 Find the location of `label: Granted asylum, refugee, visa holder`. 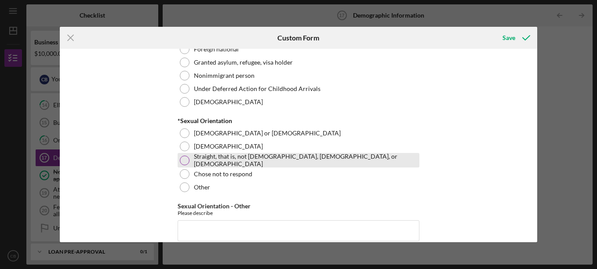

label: Granted asylum, refugee, visa holder is located at coordinates (243, 62).